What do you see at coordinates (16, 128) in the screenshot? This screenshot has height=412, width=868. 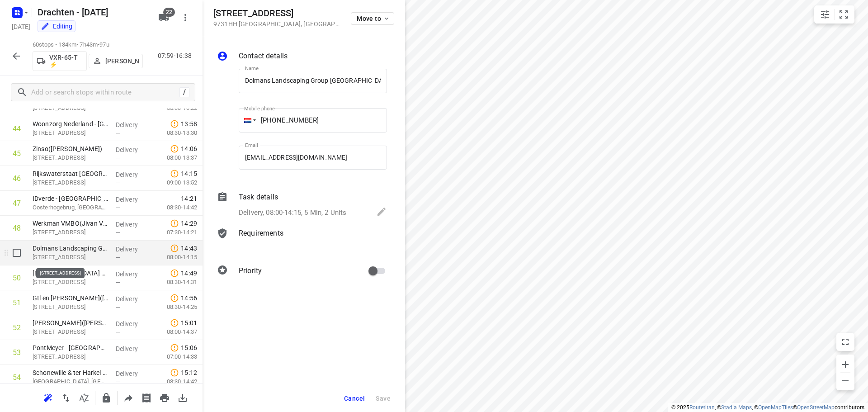 I see `div: 44` at bounding box center [16, 128].